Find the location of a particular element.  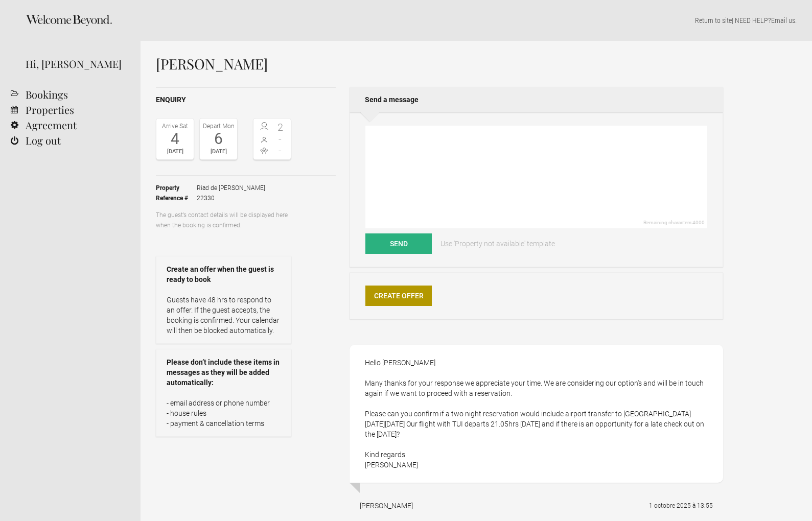

span: 22330 is located at coordinates (231, 198).